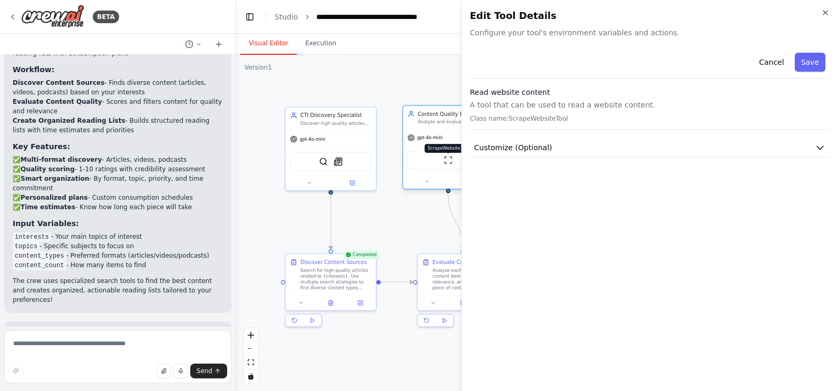  I want to click on button: Visual Editor, so click(268, 44).